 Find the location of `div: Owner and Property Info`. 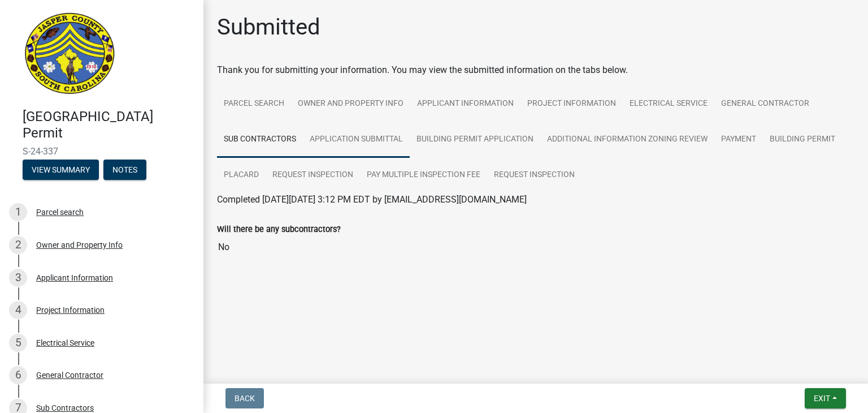

div: Owner and Property Info is located at coordinates (79, 245).